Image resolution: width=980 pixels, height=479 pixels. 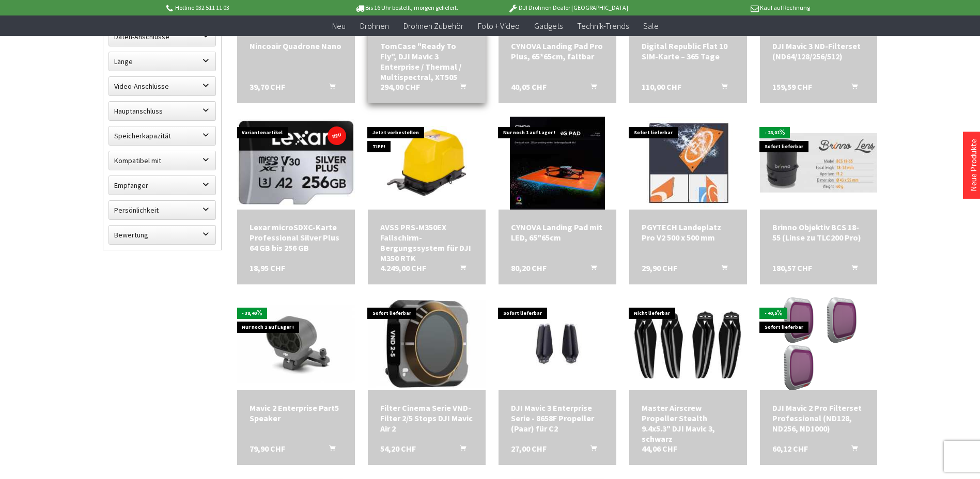 I want to click on a: TomCase "Ready To Fly", DJI Mavic 3 Enterprise / Thermal / Multispectral, XT505 294,00 CHF In den..., so click(x=427, y=61).